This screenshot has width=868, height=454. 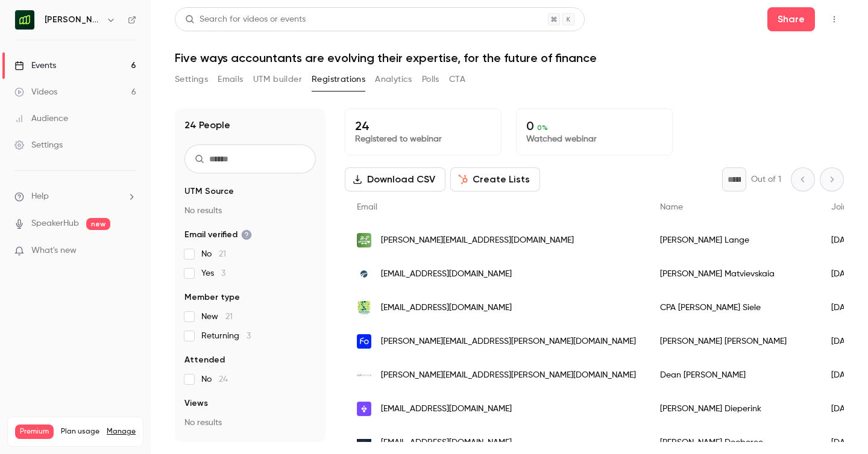 I want to click on span: Email verified, so click(x=218, y=234).